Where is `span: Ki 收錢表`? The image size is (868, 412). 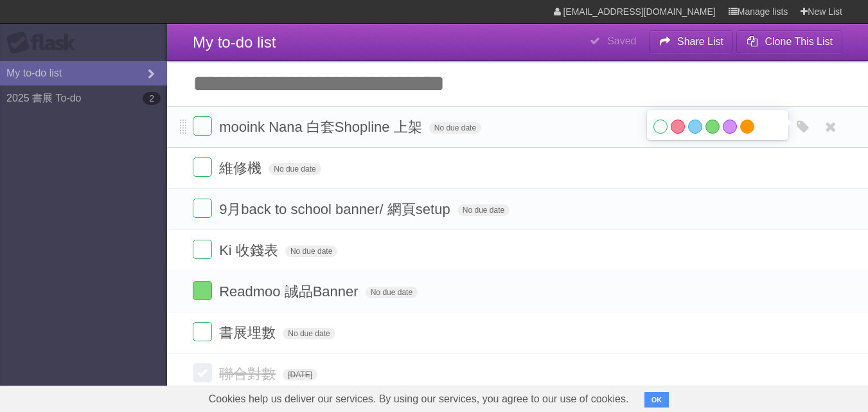
span: Ki 收錢表 is located at coordinates (250, 250).